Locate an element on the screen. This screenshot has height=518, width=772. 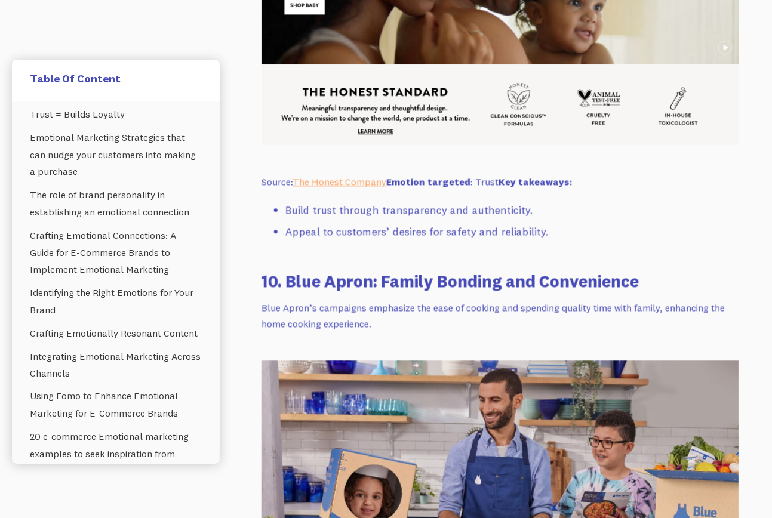
strong: Emotion targeted is located at coordinates (428, 182).